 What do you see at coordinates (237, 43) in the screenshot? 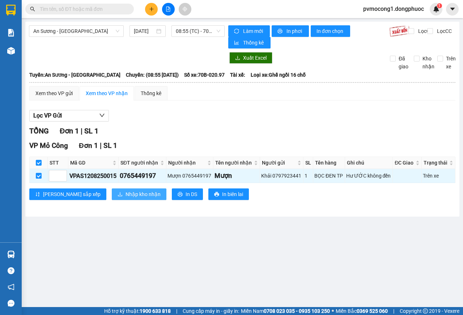
I see `span: bar-chart` at bounding box center [237, 43].